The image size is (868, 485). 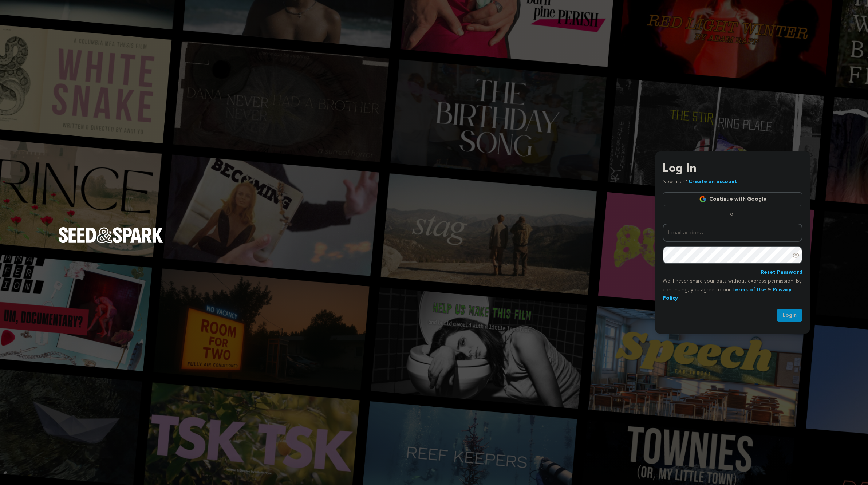 I want to click on h3: Log In, so click(x=733, y=169).